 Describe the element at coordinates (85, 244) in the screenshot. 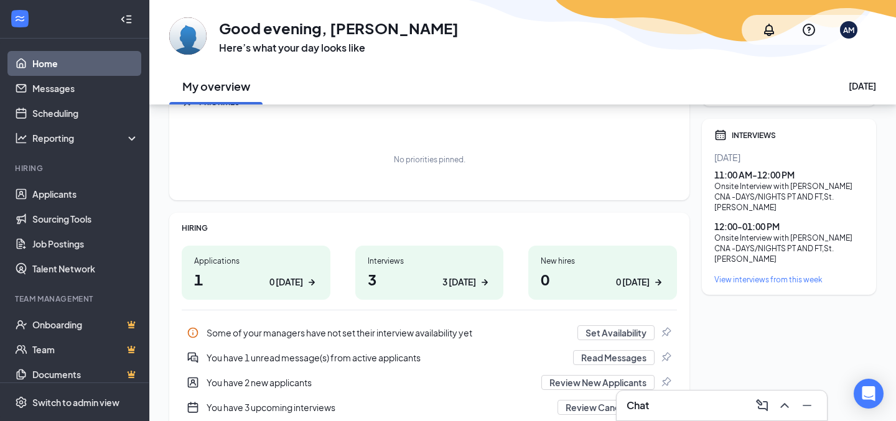

I see `a: Job Postings` at that location.